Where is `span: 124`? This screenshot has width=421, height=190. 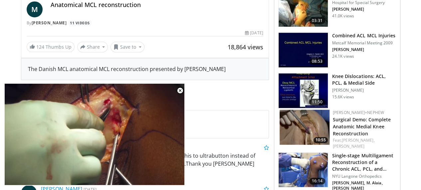 span: 124 is located at coordinates (40, 47).